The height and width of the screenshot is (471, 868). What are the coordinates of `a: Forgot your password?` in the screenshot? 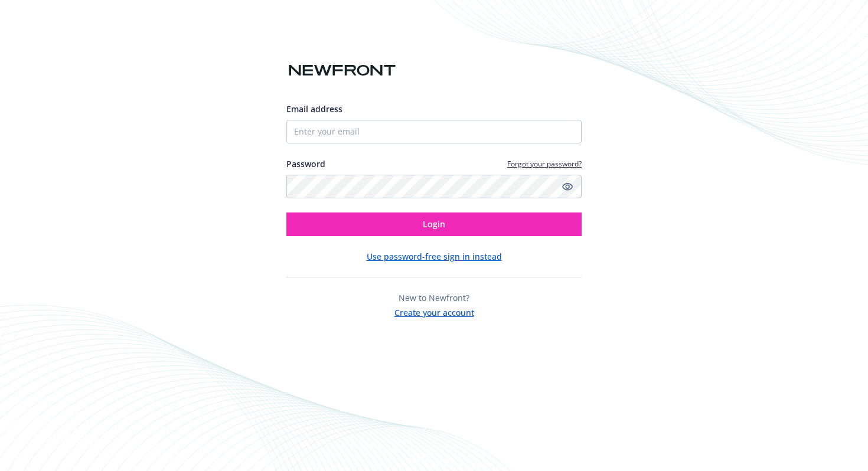 It's located at (544, 163).